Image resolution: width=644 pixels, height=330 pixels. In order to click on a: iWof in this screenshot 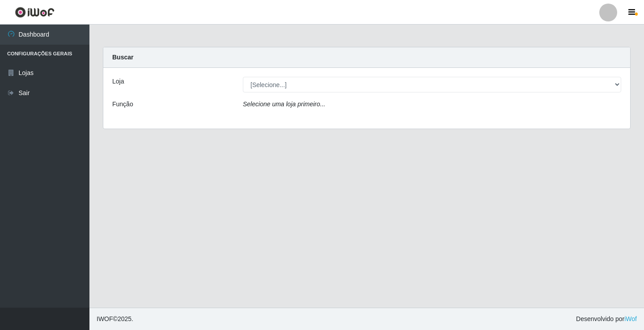, I will do `click(631, 319)`.